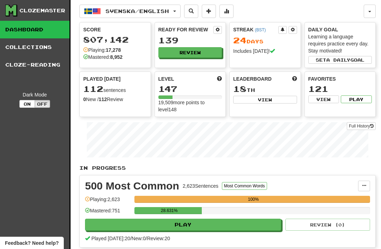 The height and width of the screenshot is (249, 381). I want to click on div: 139, so click(190, 40).